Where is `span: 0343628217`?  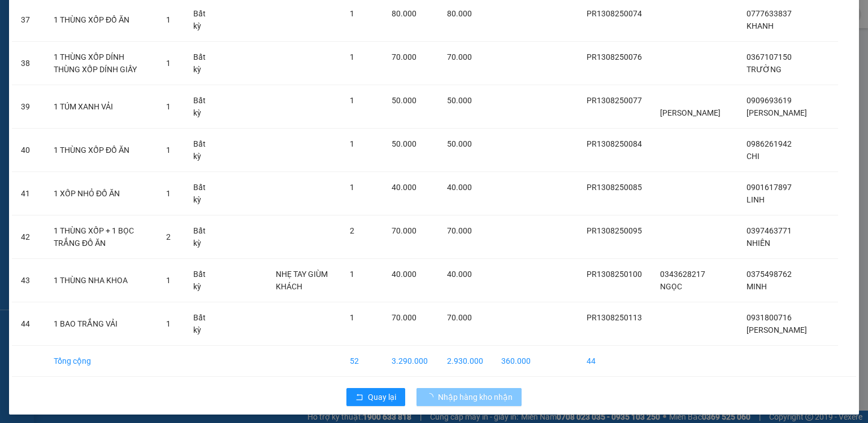
span: 0343628217 is located at coordinates (682, 275).